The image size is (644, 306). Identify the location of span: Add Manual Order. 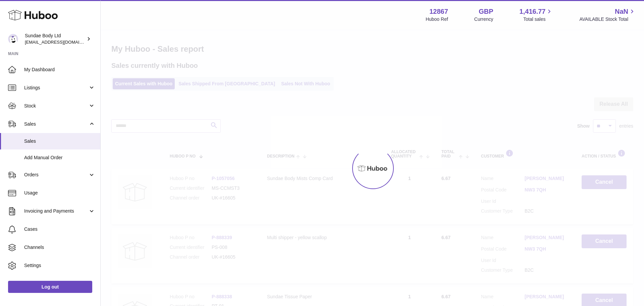
(60, 158).